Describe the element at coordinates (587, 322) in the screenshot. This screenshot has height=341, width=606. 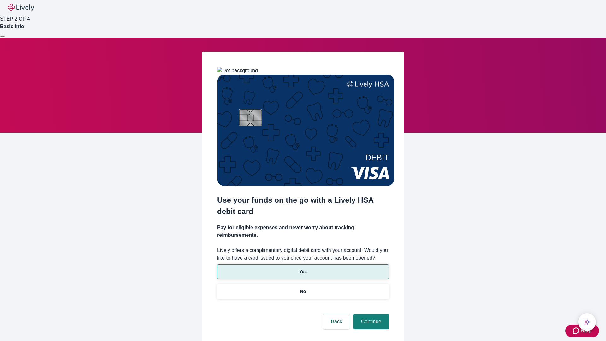
I see `button: chat` at that location.